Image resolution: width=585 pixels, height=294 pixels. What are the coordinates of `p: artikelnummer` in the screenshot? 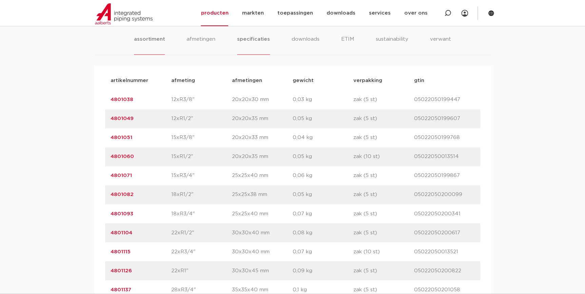 It's located at (141, 81).